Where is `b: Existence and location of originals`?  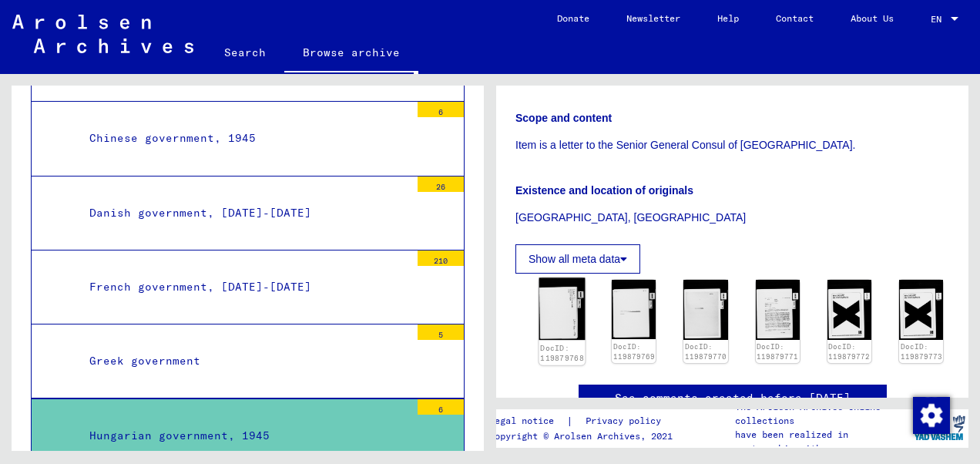 b: Existence and location of originals is located at coordinates (604, 190).